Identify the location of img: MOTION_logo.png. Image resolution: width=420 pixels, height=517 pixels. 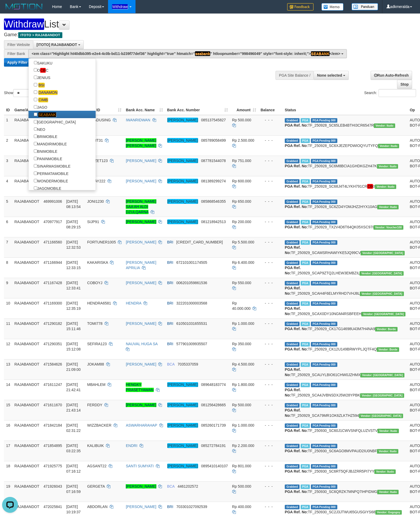
(24, 7).